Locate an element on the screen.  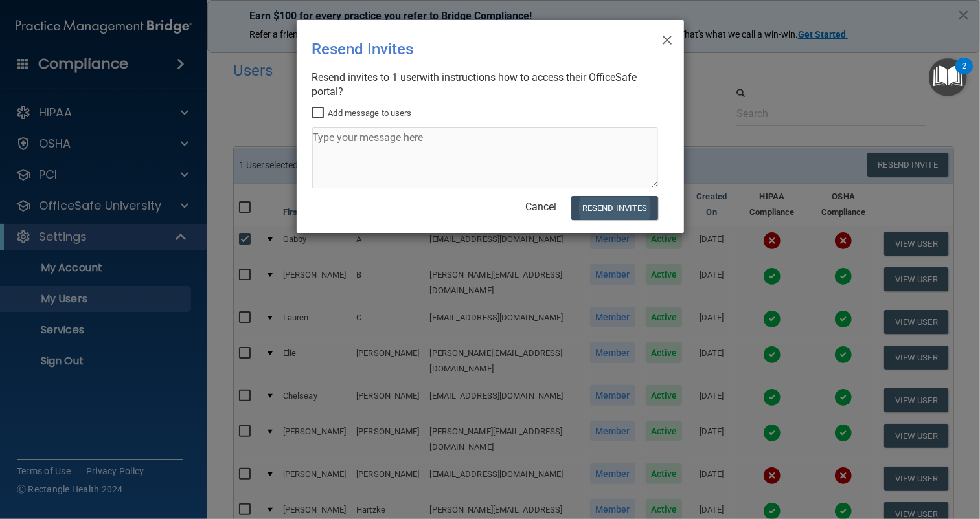
label: Add message to users is located at coordinates (362, 113).